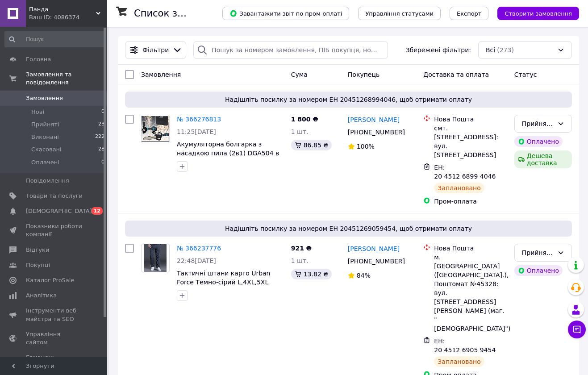  What do you see at coordinates (54, 315) in the screenshot?
I see `span: Інструменти веб-майстра та SEO` at bounding box center [54, 315].